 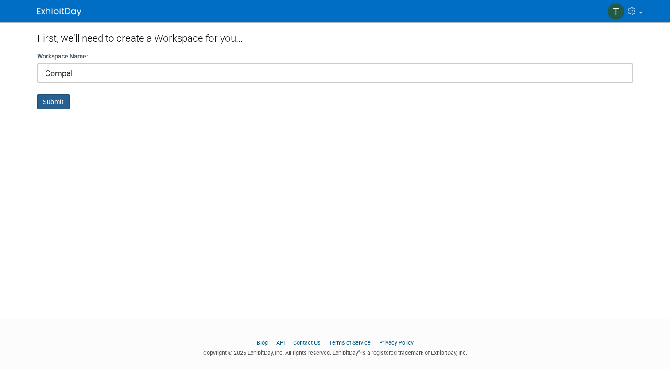 I want to click on img: Tom Herbert, so click(x=616, y=12).